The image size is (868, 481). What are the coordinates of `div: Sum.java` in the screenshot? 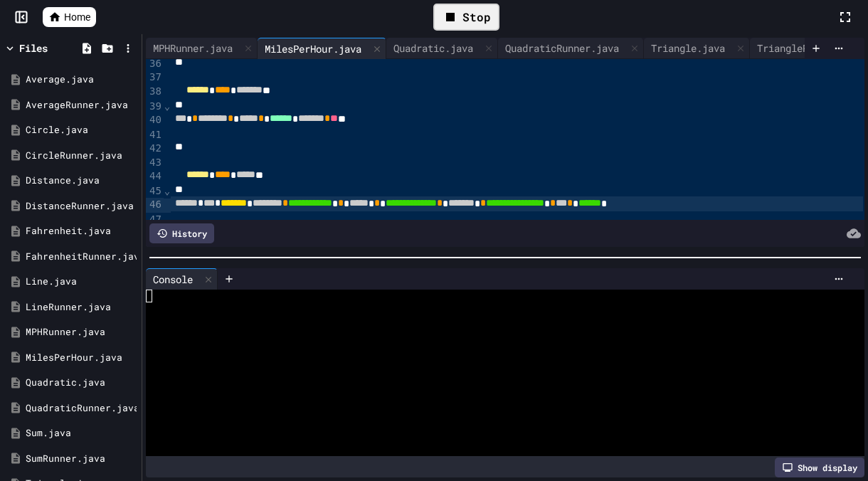 It's located at (81, 433).